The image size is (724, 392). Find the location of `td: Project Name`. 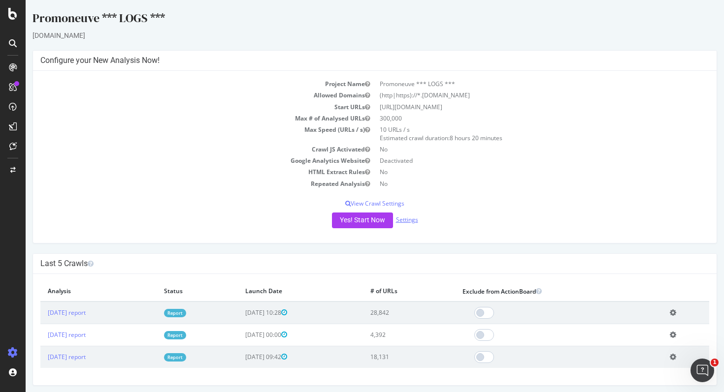

td: Project Name is located at coordinates (182, 84).